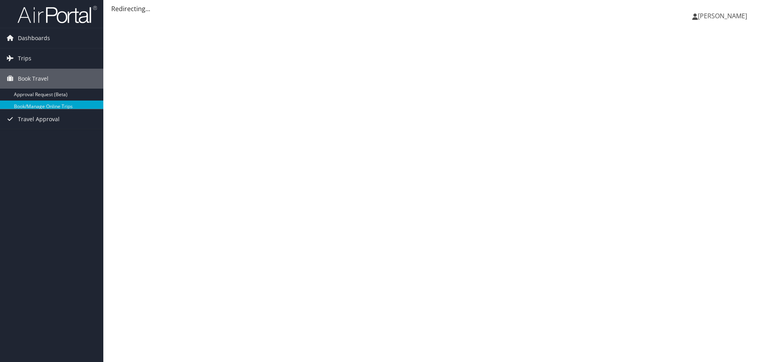  What do you see at coordinates (433, 9) in the screenshot?
I see `div: Redirecting...` at bounding box center [433, 9].